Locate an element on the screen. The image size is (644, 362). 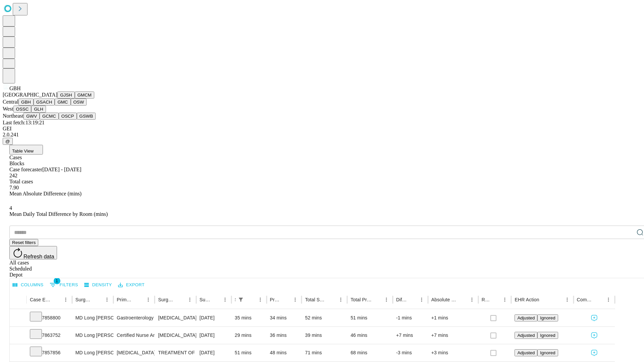
span: Refresh data is located at coordinates (39, 256).